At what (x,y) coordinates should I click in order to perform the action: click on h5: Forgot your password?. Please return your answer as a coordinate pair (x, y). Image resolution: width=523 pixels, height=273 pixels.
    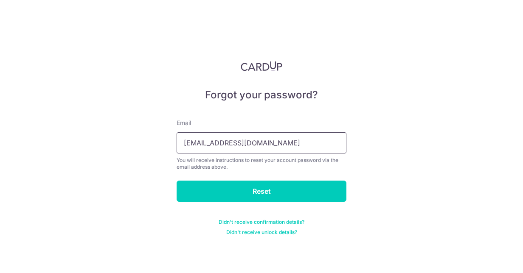
    Looking at the image, I should click on (261, 95).